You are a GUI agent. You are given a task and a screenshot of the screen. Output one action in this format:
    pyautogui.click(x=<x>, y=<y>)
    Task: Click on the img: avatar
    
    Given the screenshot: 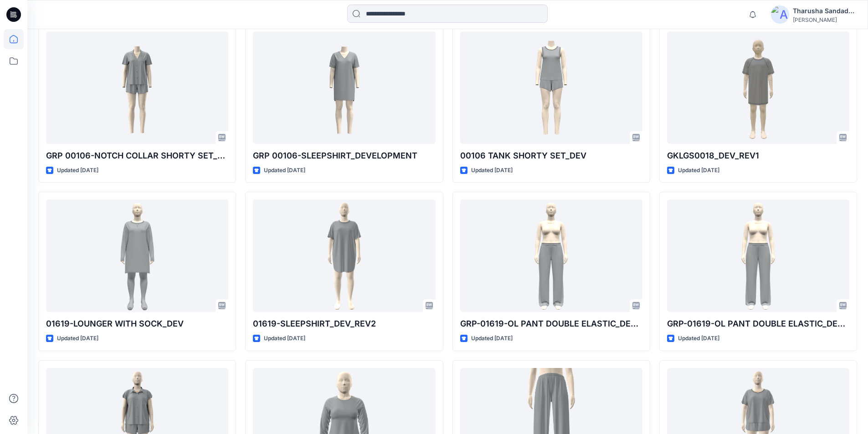 What is the action you would take?
    pyautogui.click(x=780, y=15)
    